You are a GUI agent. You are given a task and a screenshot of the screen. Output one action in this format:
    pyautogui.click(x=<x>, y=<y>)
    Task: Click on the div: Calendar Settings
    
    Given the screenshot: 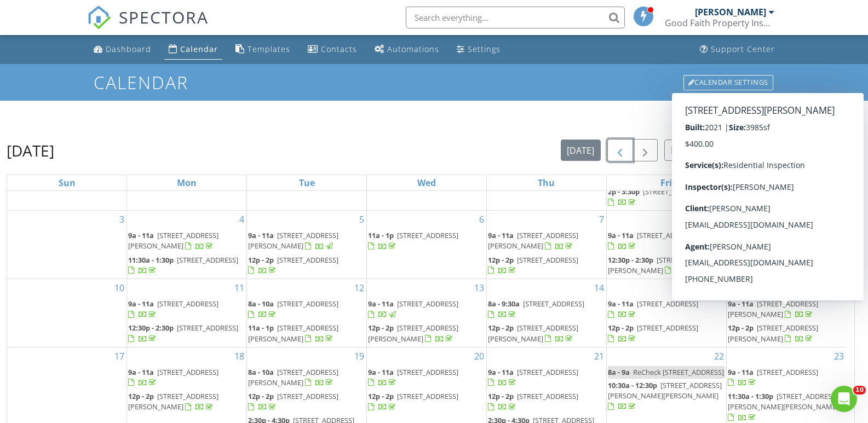 What is the action you would take?
    pyautogui.click(x=728, y=83)
    